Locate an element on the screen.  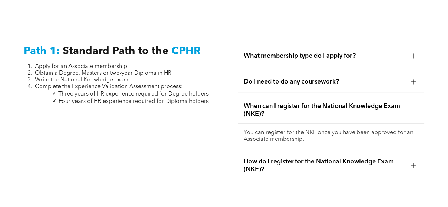
span: Four years of HR experience required for Diploma holders is located at coordinates (134, 102).